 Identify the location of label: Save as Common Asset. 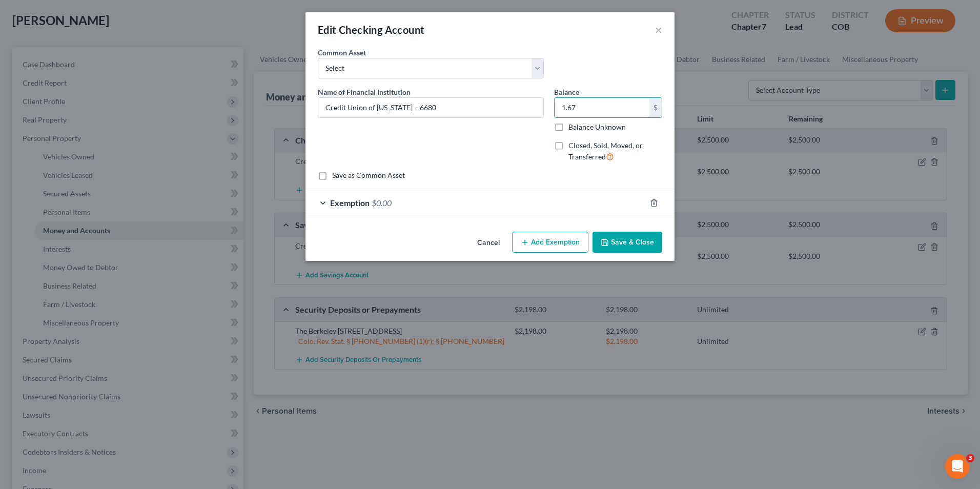
(369, 175).